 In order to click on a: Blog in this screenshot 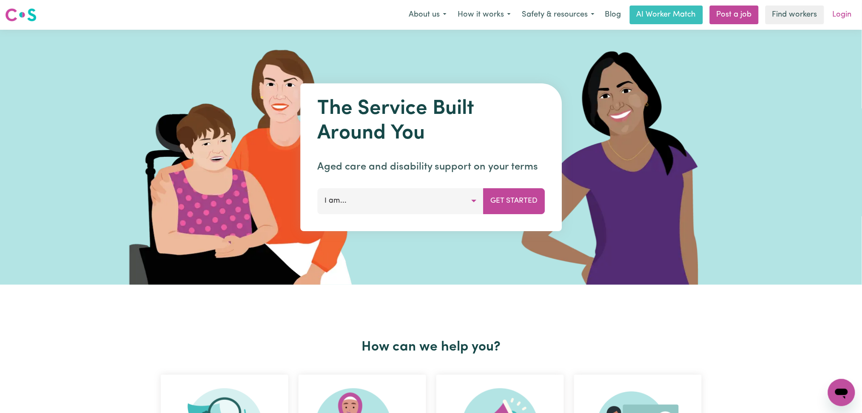, I will do `click(613, 15)`.